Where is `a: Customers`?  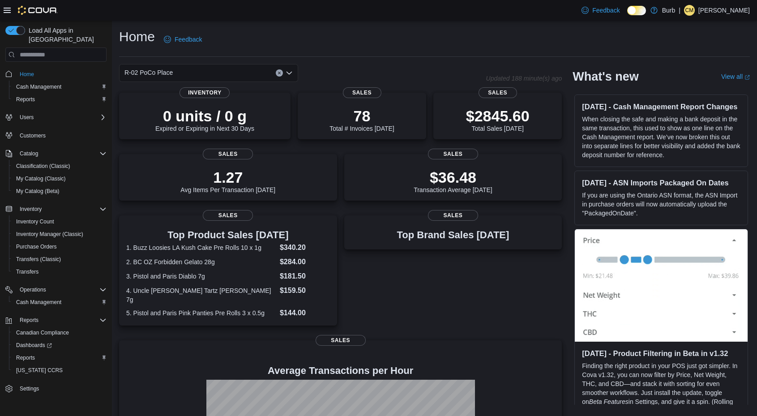
a: Customers is located at coordinates (33, 136).